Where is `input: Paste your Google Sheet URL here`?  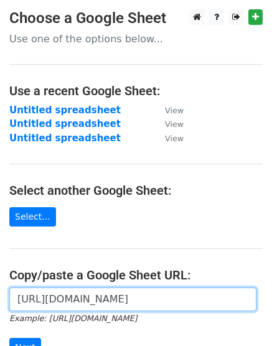 input: Paste your Google Sheet URL here is located at coordinates (133, 299).